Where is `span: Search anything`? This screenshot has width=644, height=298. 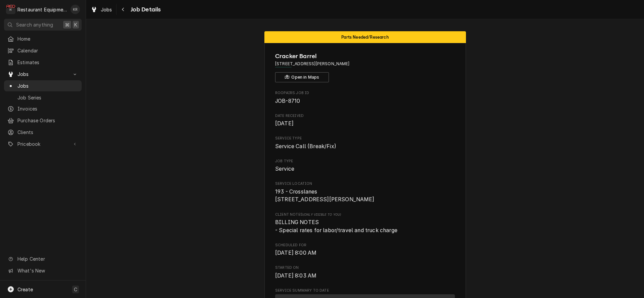 span: Search anything is located at coordinates (35, 25).